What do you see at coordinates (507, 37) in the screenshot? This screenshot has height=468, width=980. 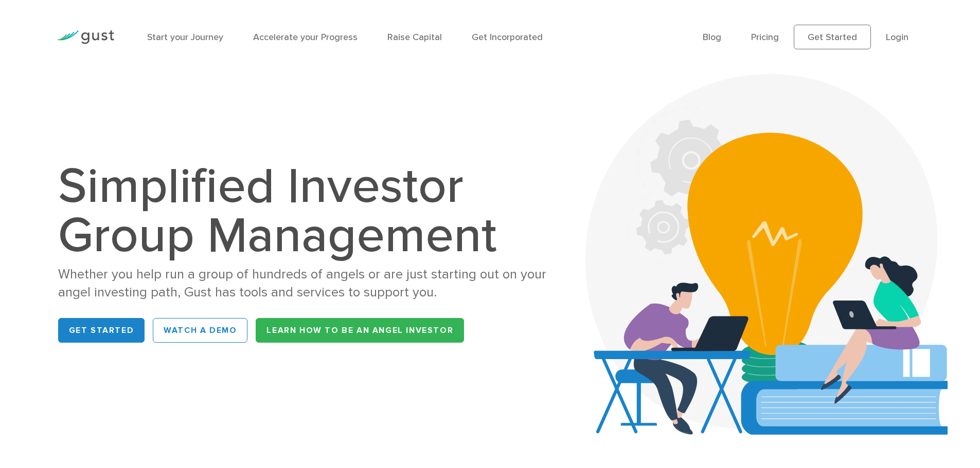 I see `a: Get Incorporated` at bounding box center [507, 37].